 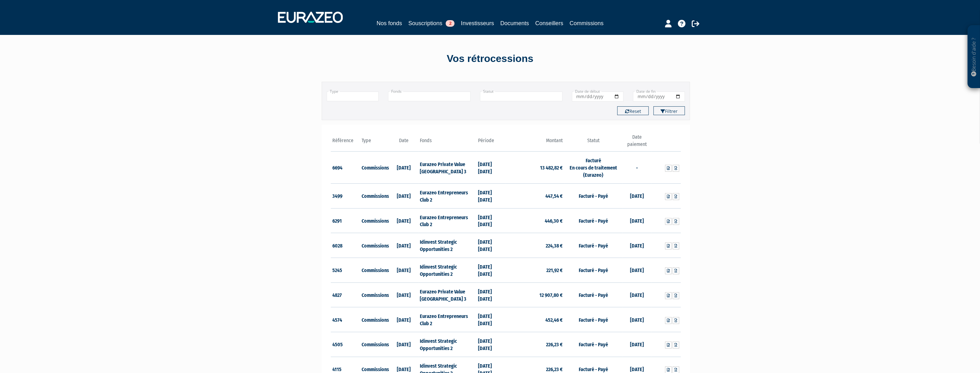 I want to click on button: Reset, so click(x=633, y=111).